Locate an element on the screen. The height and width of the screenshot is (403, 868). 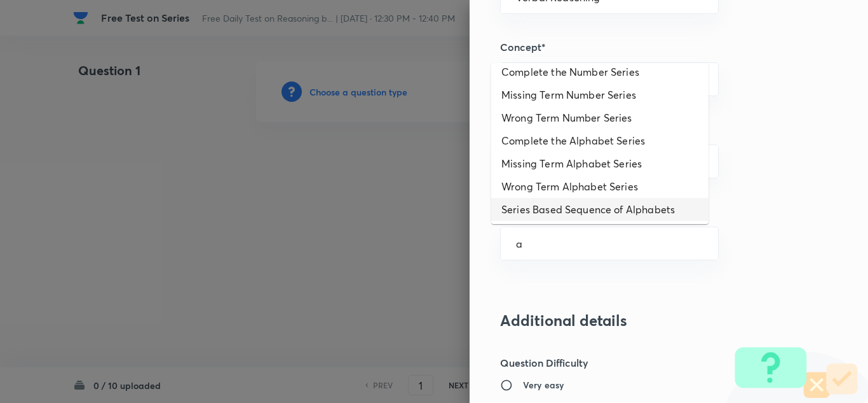
li: Wrong Term Number Series is located at coordinates (600, 118).